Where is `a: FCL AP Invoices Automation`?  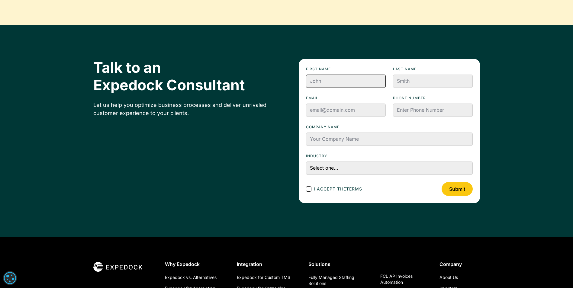 a: FCL AP Invoices Automation is located at coordinates (405, 280).